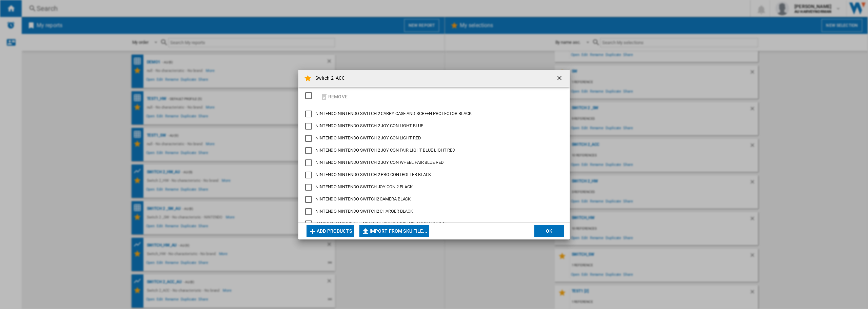 This screenshot has width=868, height=309. Describe the element at coordinates (364, 187) in the screenshot. I see `span: NINTENDO NINTENDO SWITCH JOY CON 2 BLACK` at that location.